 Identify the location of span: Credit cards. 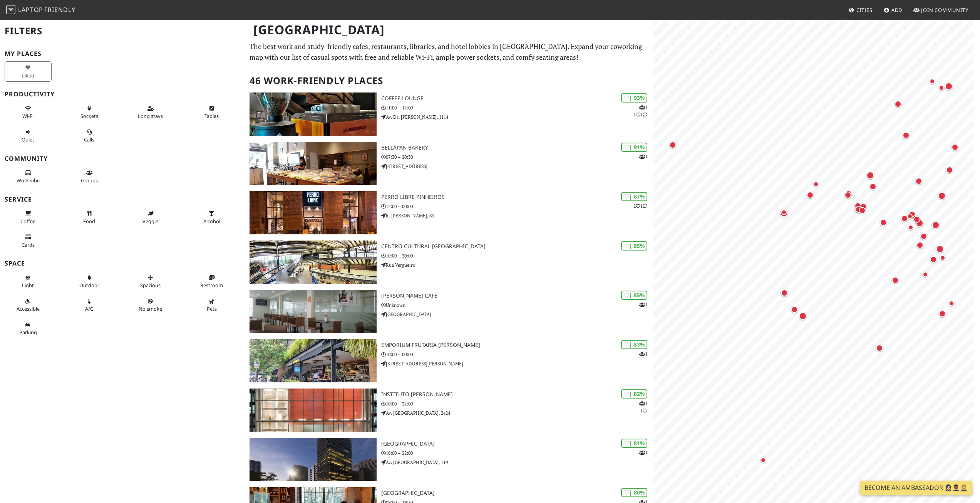
(28, 245).